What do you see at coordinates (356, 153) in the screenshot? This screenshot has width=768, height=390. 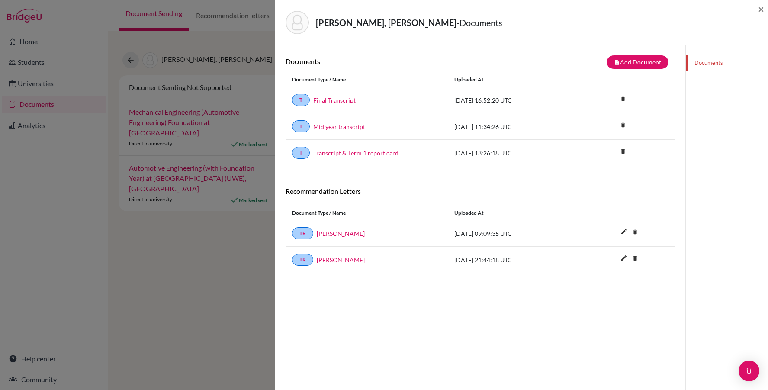 I see `a: Transcript & Term 1 report card` at bounding box center [356, 153].